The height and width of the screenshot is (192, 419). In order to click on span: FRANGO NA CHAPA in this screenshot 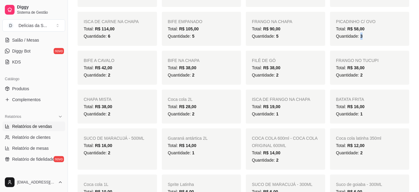, I will do `click(273, 22)`.